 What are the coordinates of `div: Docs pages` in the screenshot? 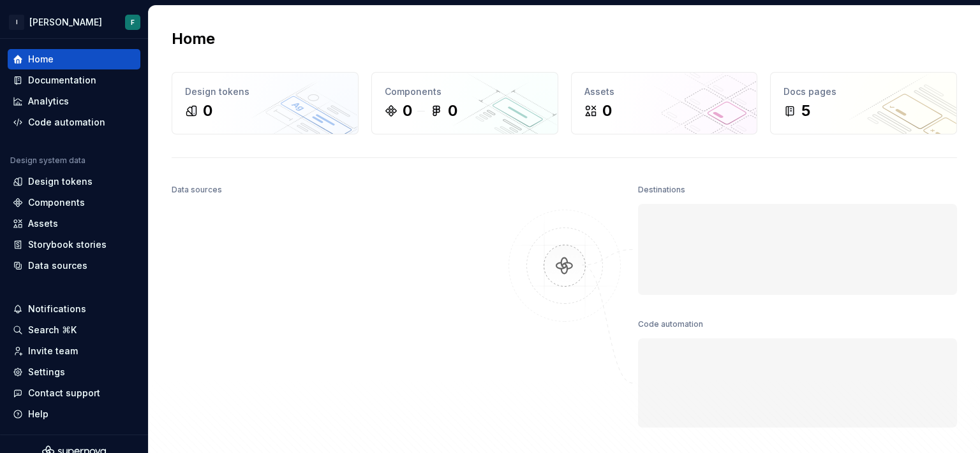 It's located at (863, 92).